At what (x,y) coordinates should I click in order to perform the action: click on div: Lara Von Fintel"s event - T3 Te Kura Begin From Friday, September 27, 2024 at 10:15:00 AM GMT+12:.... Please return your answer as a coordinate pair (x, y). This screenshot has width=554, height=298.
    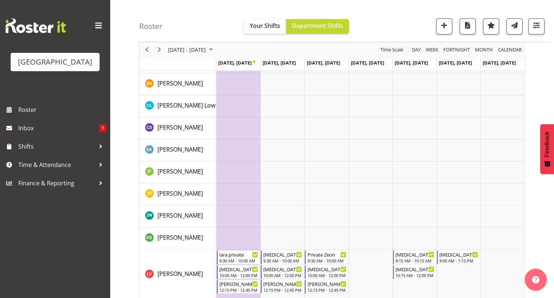
    Looking at the image, I should click on (415, 272).